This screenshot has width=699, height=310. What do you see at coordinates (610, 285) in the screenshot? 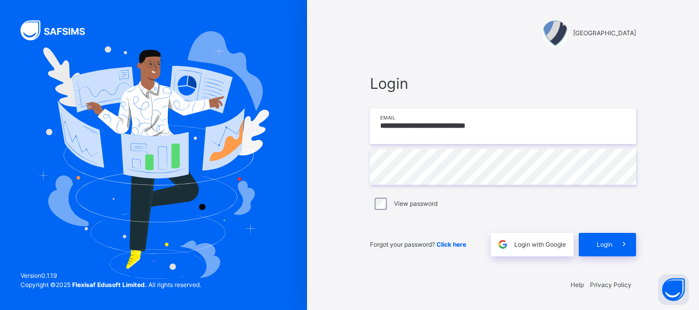
I see `a: Privacy Policy` at bounding box center [610, 285].